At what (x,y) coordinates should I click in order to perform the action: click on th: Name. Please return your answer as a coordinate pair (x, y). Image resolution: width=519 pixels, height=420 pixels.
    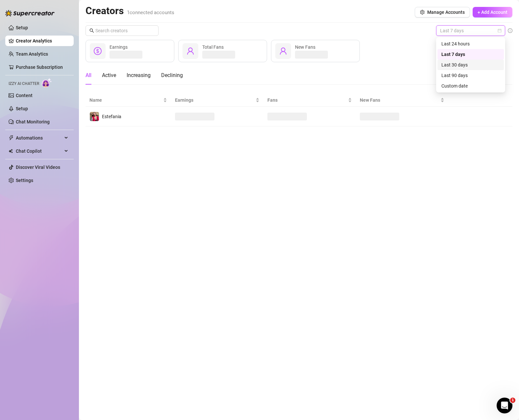
    Looking at the image, I should click on (129, 100).